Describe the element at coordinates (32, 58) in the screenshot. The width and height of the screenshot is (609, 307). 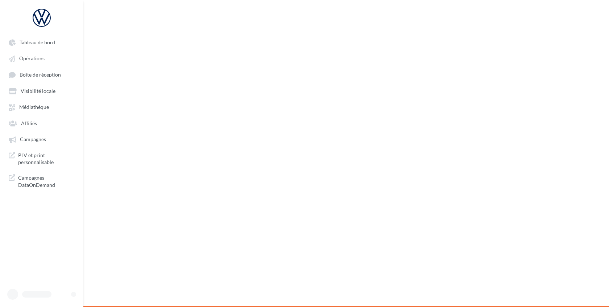
I see `span: Opérations` at that location.